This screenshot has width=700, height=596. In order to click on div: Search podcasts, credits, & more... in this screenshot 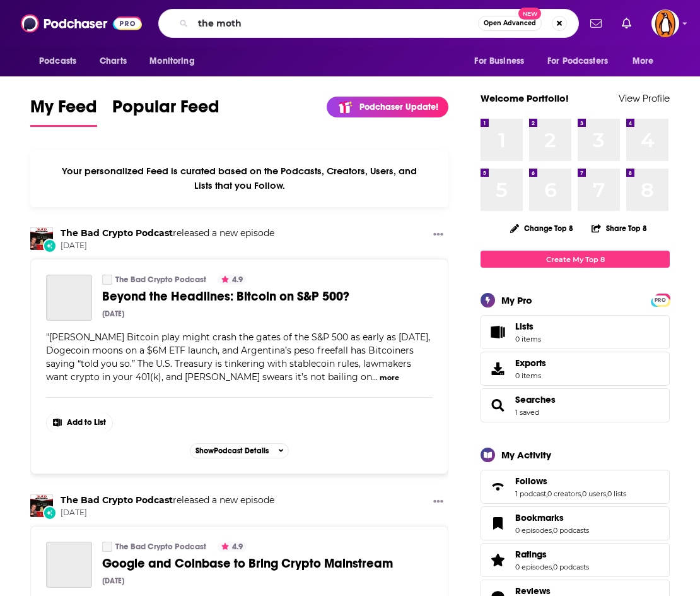, I will do `click(368, 24)`.